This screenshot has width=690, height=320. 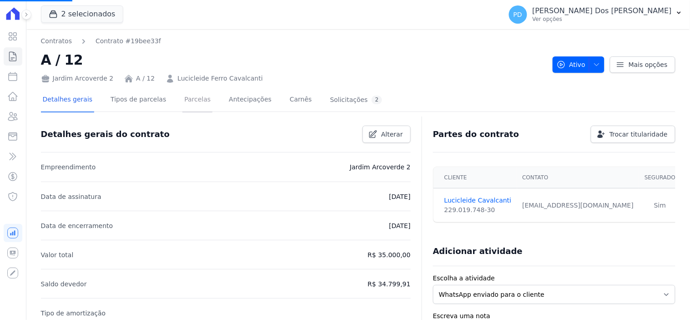 What do you see at coordinates (660, 177) in the screenshot?
I see `th: Segurado` at bounding box center [660, 177].